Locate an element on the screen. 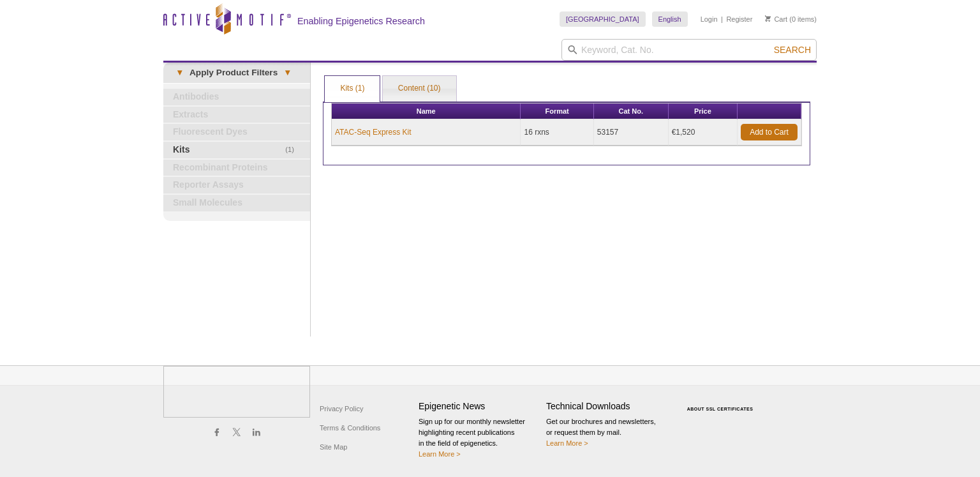 This screenshot has height=477, width=980. button: Search is located at coordinates (792, 50).